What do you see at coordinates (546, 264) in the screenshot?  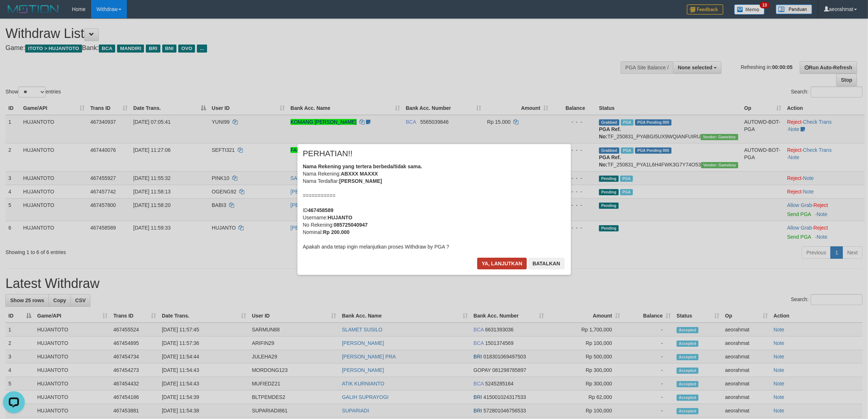 I see `button: Batalkan` at bounding box center [546, 264].